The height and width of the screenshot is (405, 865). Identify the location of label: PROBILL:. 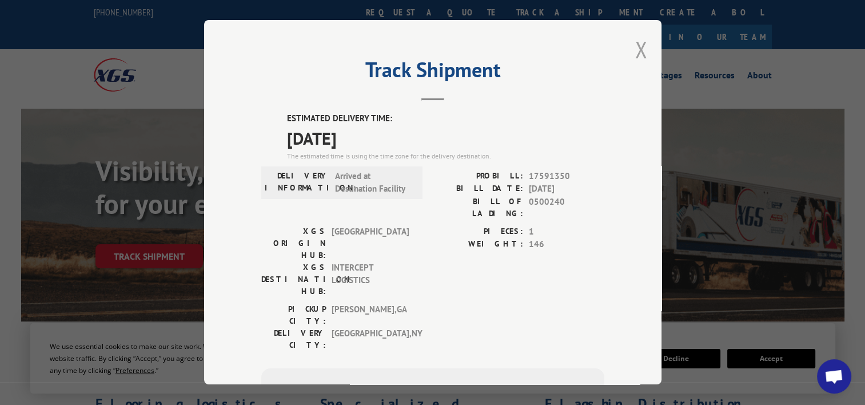
(478, 176).